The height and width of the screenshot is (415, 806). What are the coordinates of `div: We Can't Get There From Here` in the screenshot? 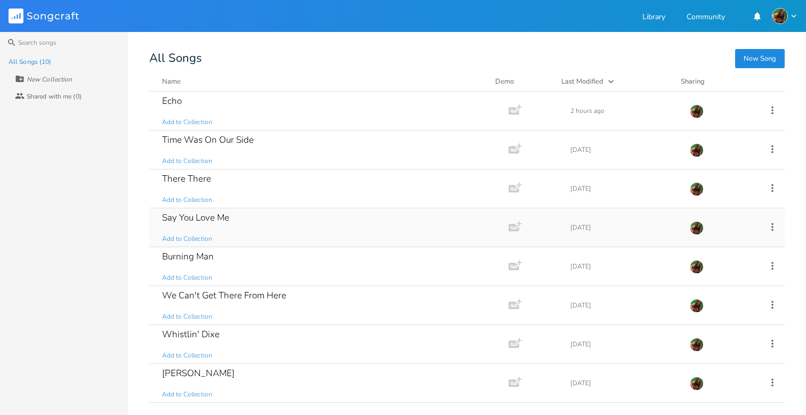 It's located at (224, 295).